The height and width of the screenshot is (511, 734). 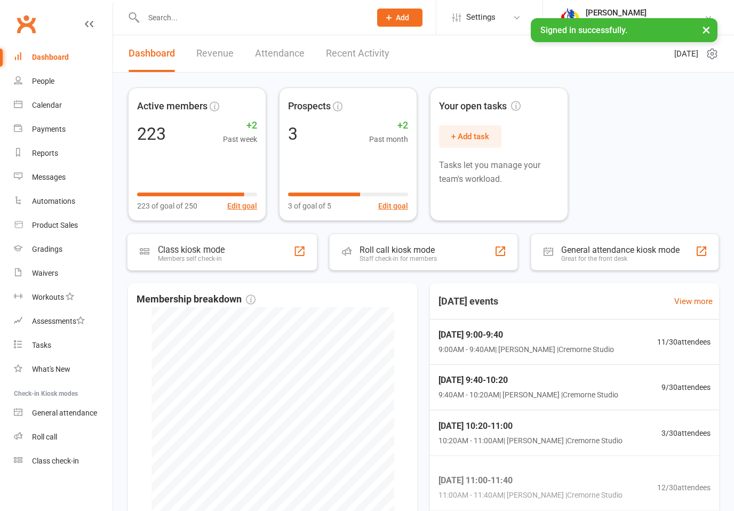 What do you see at coordinates (43, 81) in the screenshot?
I see `div: People` at bounding box center [43, 81].